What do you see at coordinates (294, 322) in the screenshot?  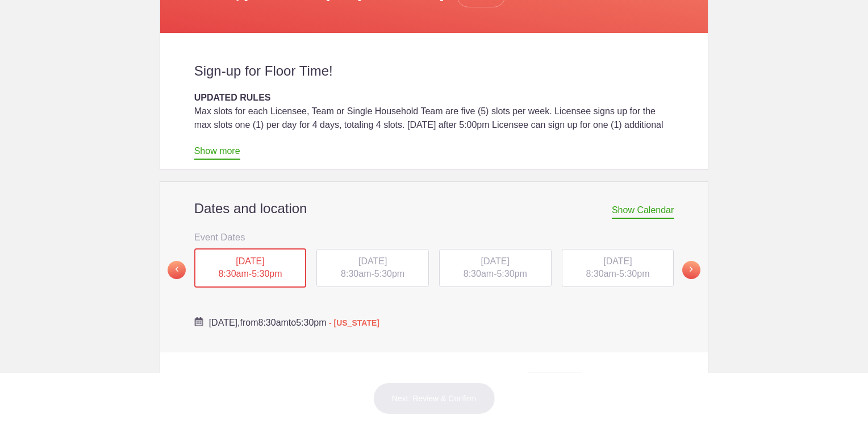 I see `span: from to` at bounding box center [294, 322].